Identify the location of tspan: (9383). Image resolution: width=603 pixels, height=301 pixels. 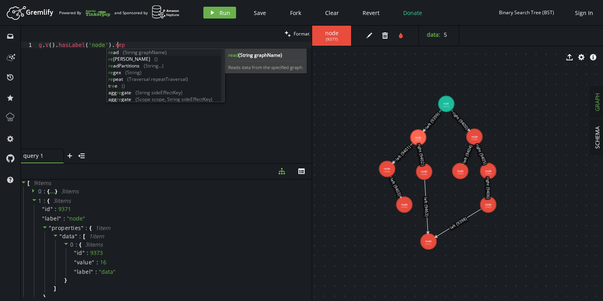
(475, 139).